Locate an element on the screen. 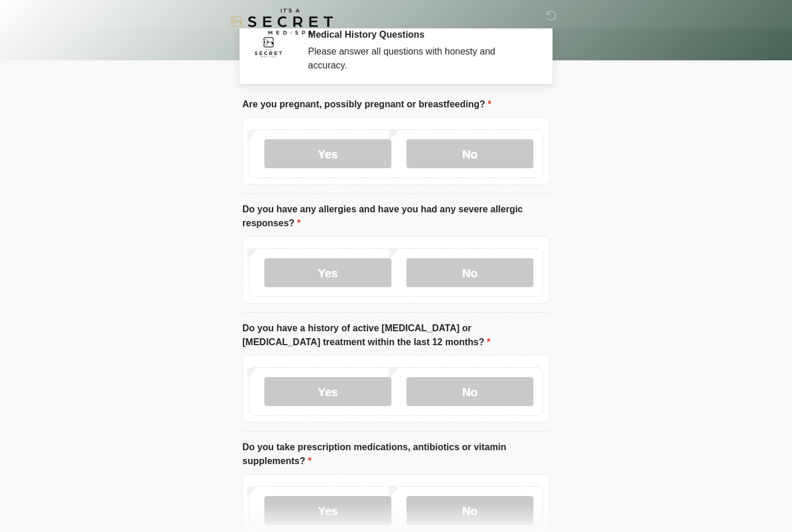 This screenshot has width=792, height=532. label: Do you have any allergies and have you had any severe allergic responses? is located at coordinates (396, 217).